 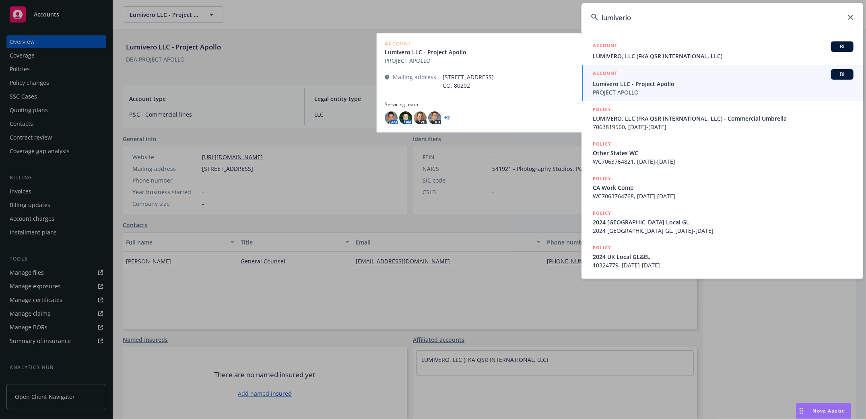 I want to click on span: Lumivero LLC - Project Apollo, so click(x=723, y=84).